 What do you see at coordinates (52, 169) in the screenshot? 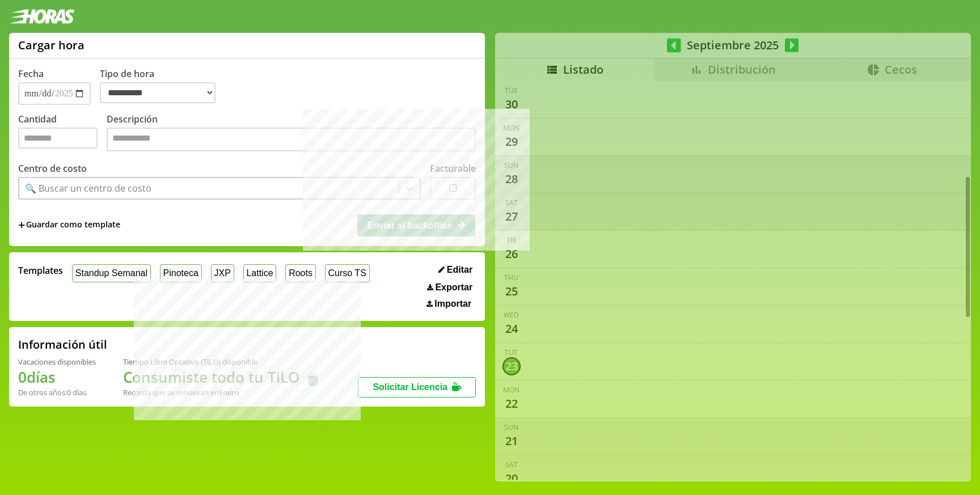
I see `label: Centro de costo` at bounding box center [52, 169].